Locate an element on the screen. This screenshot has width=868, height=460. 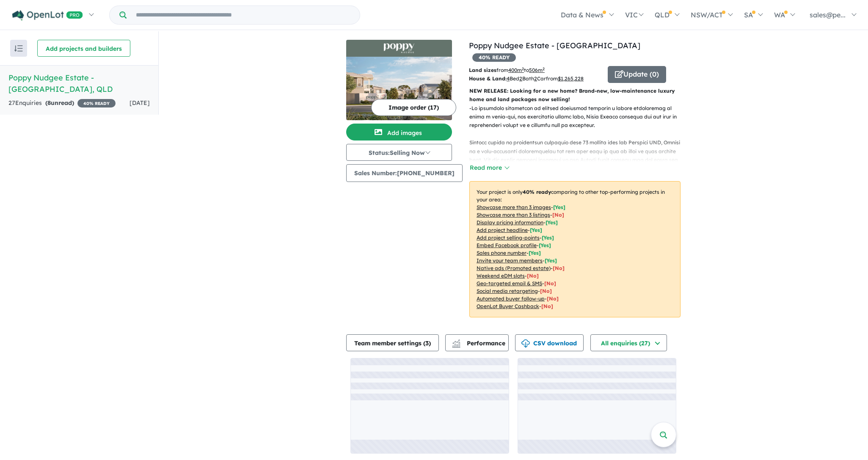
u: Invite your team members is located at coordinates (510, 260).